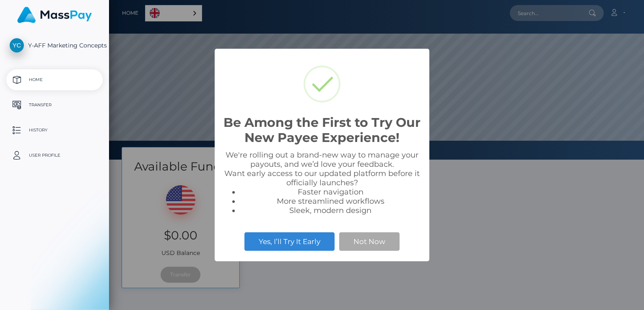  I want to click on div: We're rolling out a brand-new way to manage your payouts, and we’d love your feedback. Want early..., so click(322, 183).